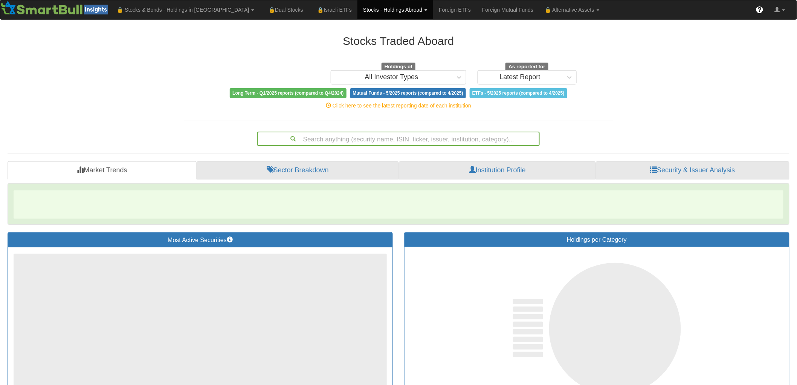 This screenshot has height=385, width=797. I want to click on a: Institution Profile, so click(498, 170).